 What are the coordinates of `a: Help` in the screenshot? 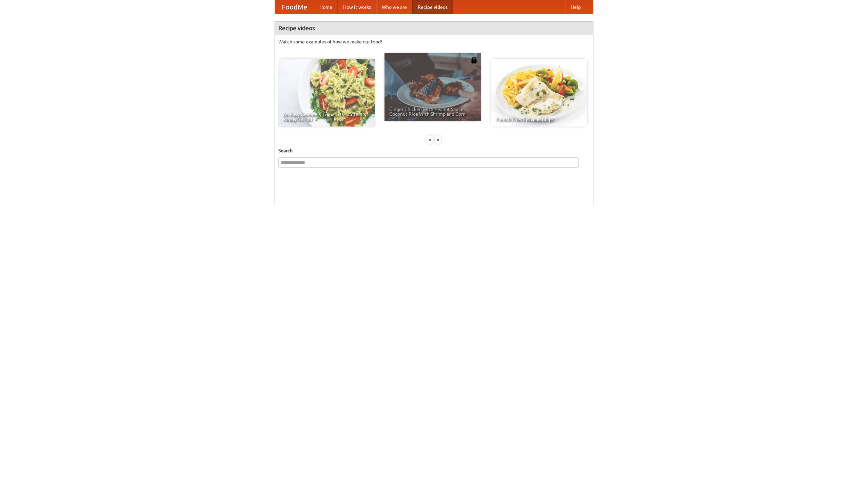 It's located at (576, 7).